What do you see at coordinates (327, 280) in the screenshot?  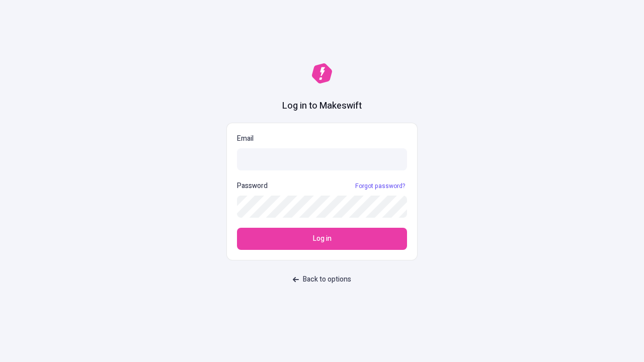 I see `span: Back to options` at bounding box center [327, 280].